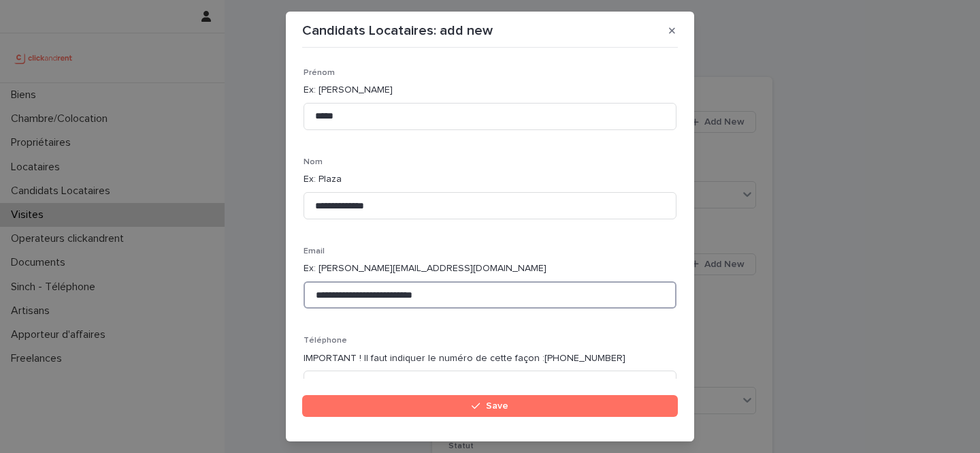  Describe the element at coordinates (490, 179) in the screenshot. I see `p: Ex: Plaza` at that location.